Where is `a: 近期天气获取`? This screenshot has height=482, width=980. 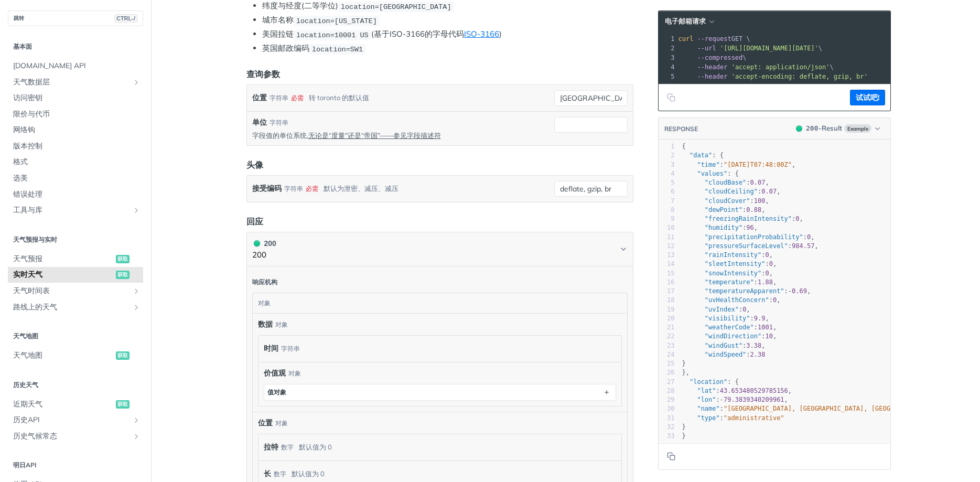
a: 近期天气获取 is located at coordinates (76, 404).